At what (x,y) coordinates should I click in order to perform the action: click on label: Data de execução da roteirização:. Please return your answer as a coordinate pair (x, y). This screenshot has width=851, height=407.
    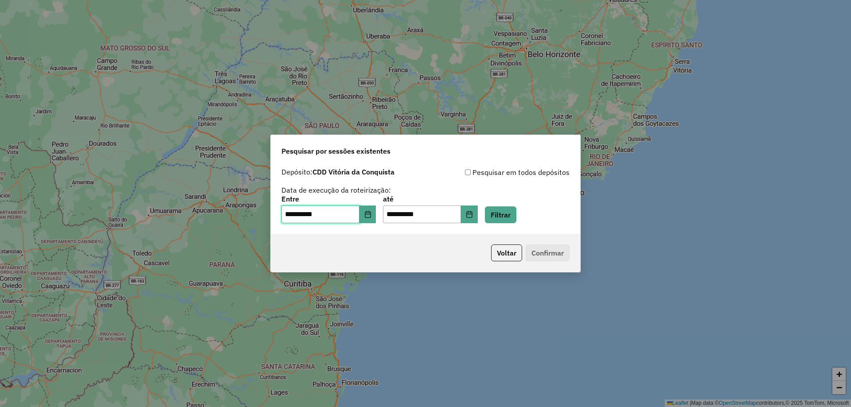
    Looking at the image, I should click on (336, 190).